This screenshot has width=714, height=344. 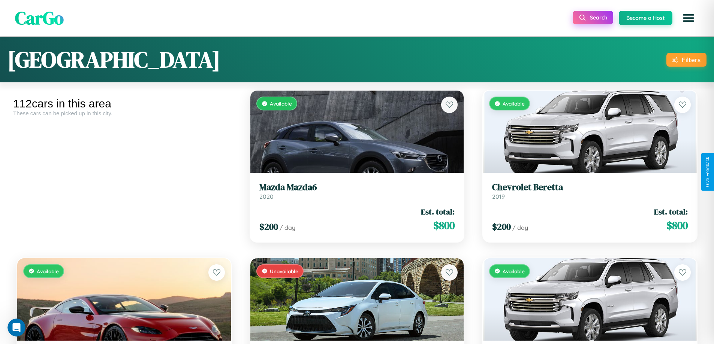 What do you see at coordinates (284, 271) in the screenshot?
I see `span: Unavailable` at bounding box center [284, 271].